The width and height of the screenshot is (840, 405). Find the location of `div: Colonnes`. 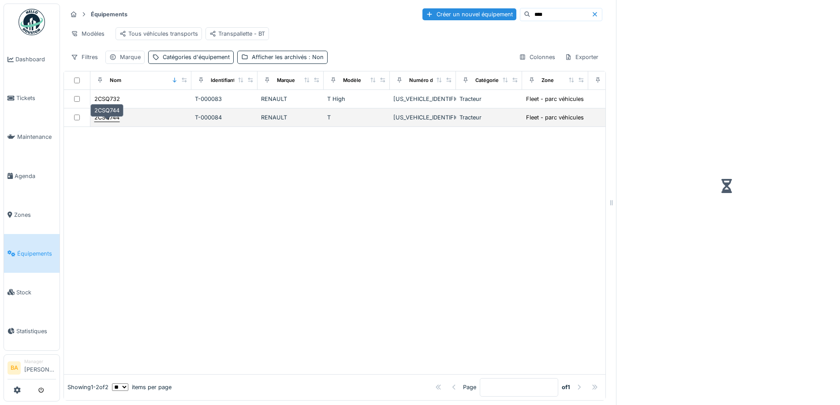

div: Colonnes is located at coordinates (537, 57).